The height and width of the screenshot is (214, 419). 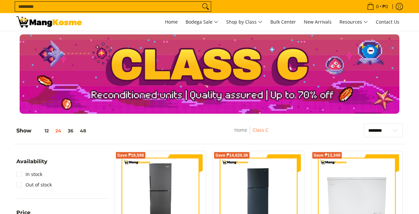 I want to click on span: Save ₱16,598, so click(x=131, y=155).